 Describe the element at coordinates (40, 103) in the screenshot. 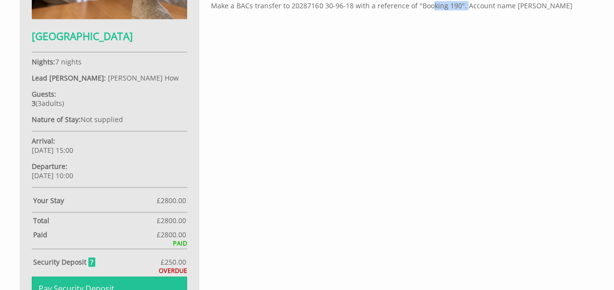

I see `span: 3` at that location.